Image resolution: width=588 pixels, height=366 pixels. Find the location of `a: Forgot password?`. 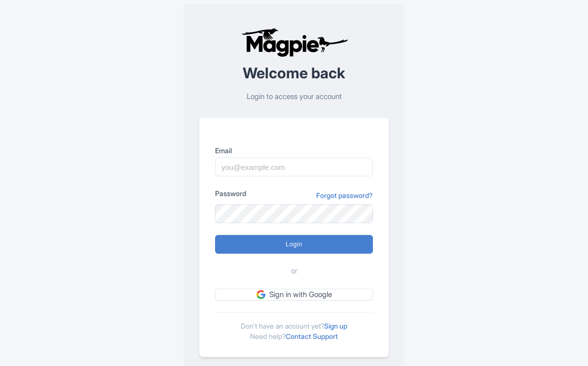

a: Forgot password? is located at coordinates (345, 195).